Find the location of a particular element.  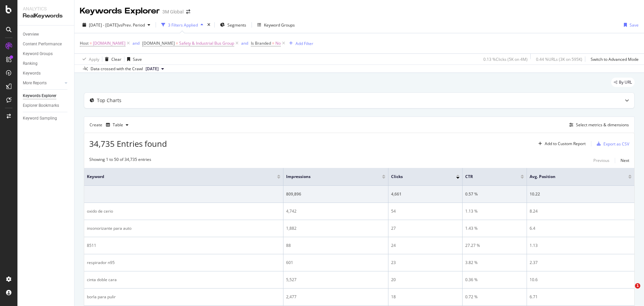

div: Next is located at coordinates (625, 160).